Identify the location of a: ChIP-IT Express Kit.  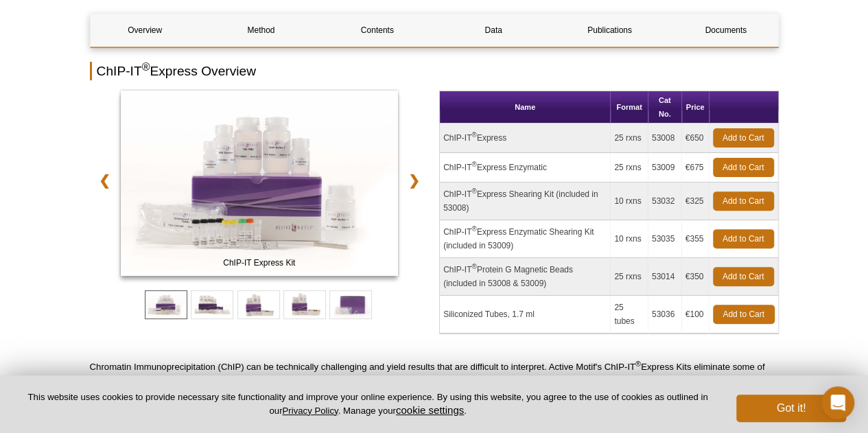
(259, 185).